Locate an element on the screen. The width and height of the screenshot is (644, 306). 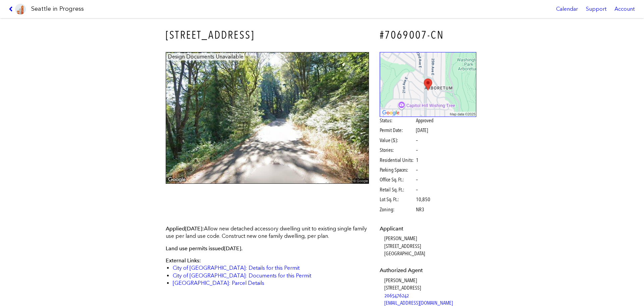
img: 2423_B_E_INTERLAKEN_BLVD_SEATTLE.jpg is located at coordinates (267, 118).